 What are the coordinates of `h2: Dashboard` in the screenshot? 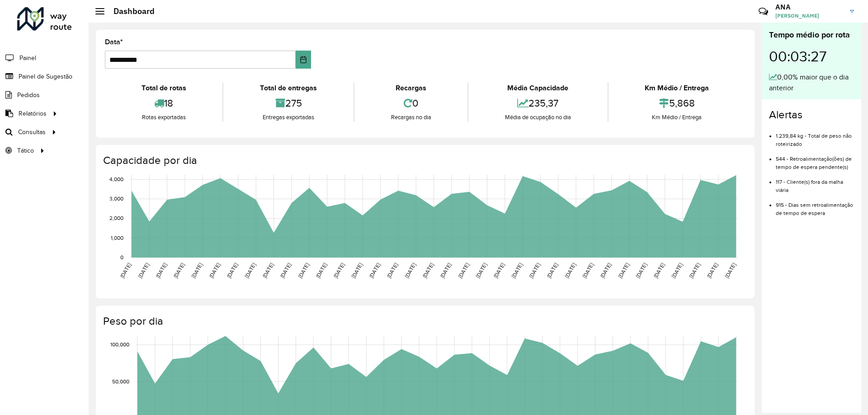 It's located at (129, 11).